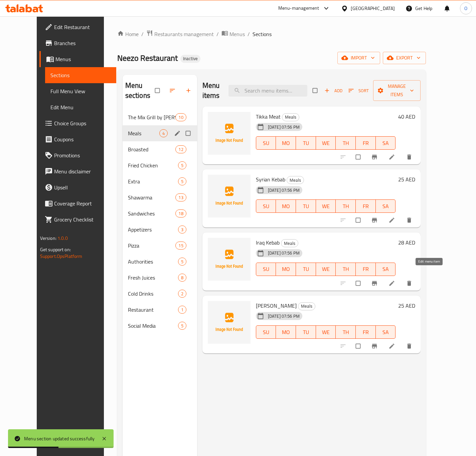  What do you see at coordinates (375, 221) in the screenshot?
I see `button: Branch-specific-item` at bounding box center [375, 221].